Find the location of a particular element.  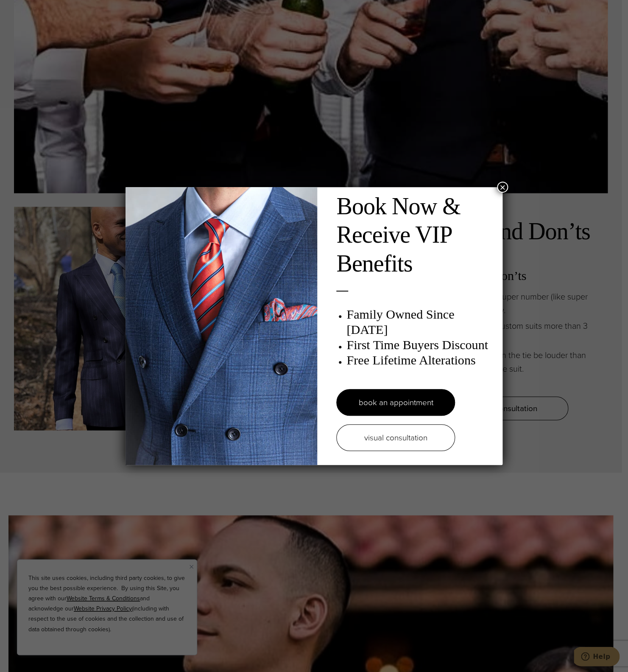

button: Close is located at coordinates (502, 187).